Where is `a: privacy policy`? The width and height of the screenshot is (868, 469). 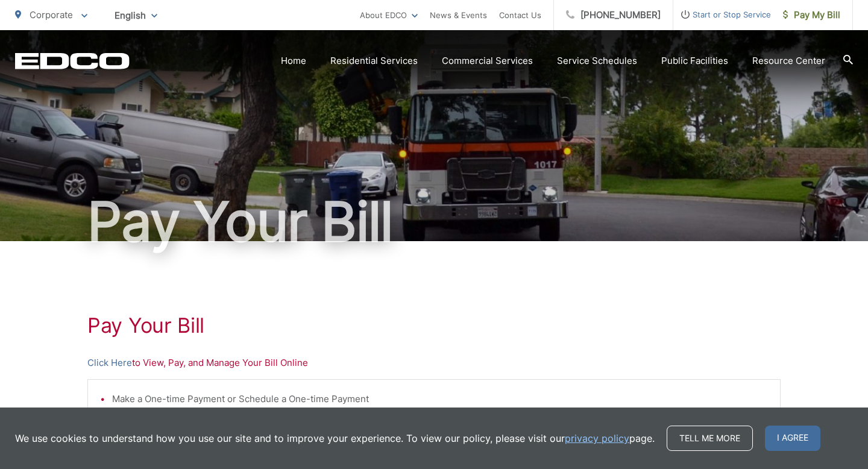
a: privacy policy is located at coordinates (597, 438).